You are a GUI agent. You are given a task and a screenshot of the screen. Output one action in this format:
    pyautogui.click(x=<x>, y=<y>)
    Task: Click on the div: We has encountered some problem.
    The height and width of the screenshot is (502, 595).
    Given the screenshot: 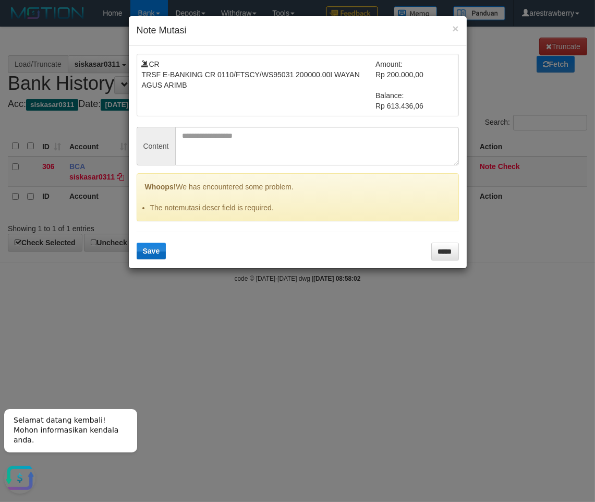 What is the action you would take?
    pyautogui.click(x=298, y=197)
    